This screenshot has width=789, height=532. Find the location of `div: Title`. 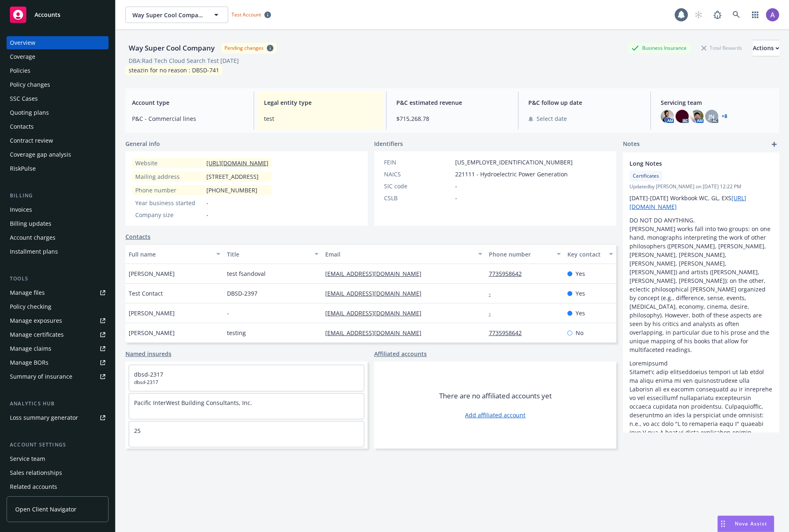

div: Title is located at coordinates (268, 254).